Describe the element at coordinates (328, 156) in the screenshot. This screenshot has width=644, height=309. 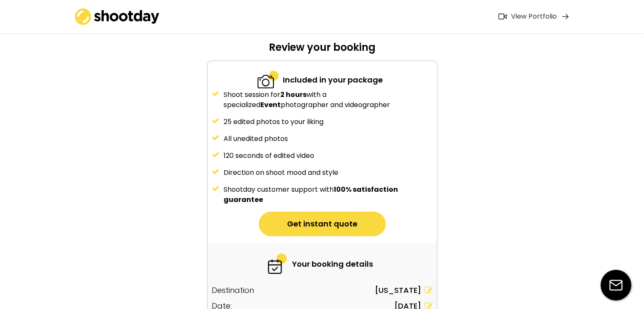
I see `div: 120 seconds of edited video` at that location.